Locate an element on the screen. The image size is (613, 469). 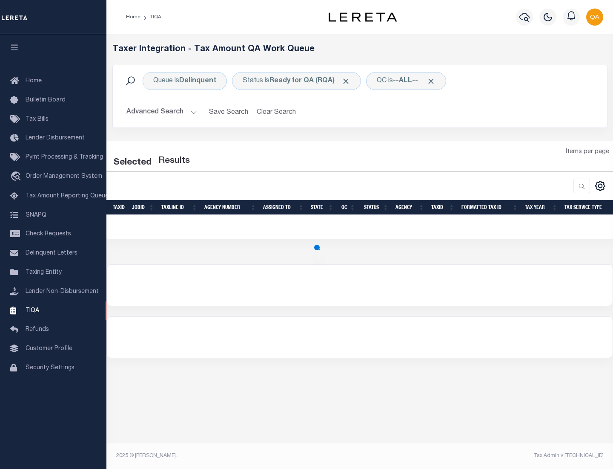
th: Formatted Tax ID is located at coordinates (490, 207).